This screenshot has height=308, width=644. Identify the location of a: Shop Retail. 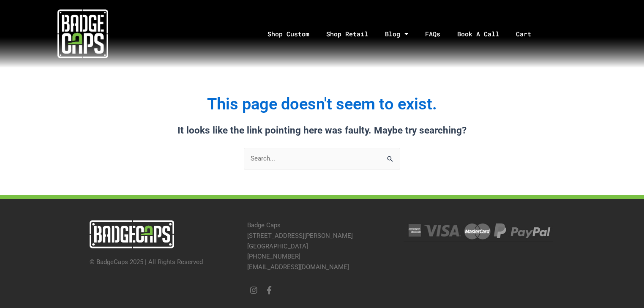
(347, 34).